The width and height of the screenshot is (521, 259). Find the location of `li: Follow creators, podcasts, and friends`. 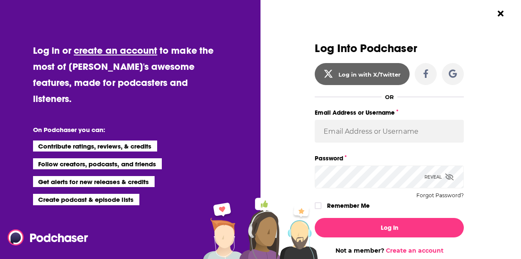

li: Follow creators, podcasts, and friends is located at coordinates (97, 164).